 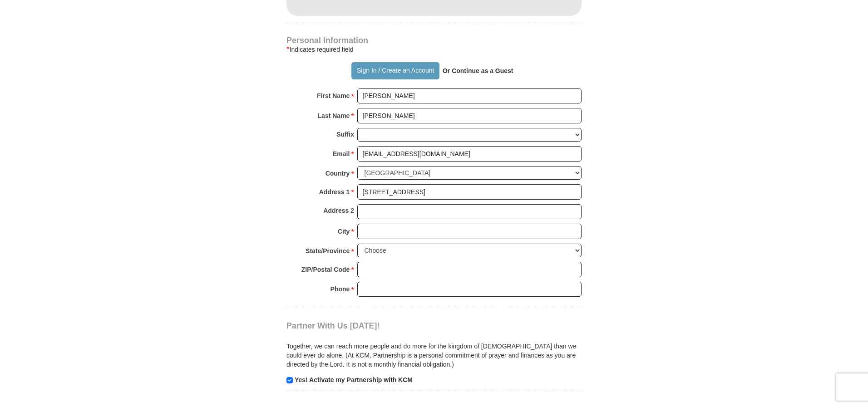 I want to click on div: Indicates required field, so click(x=434, y=49).